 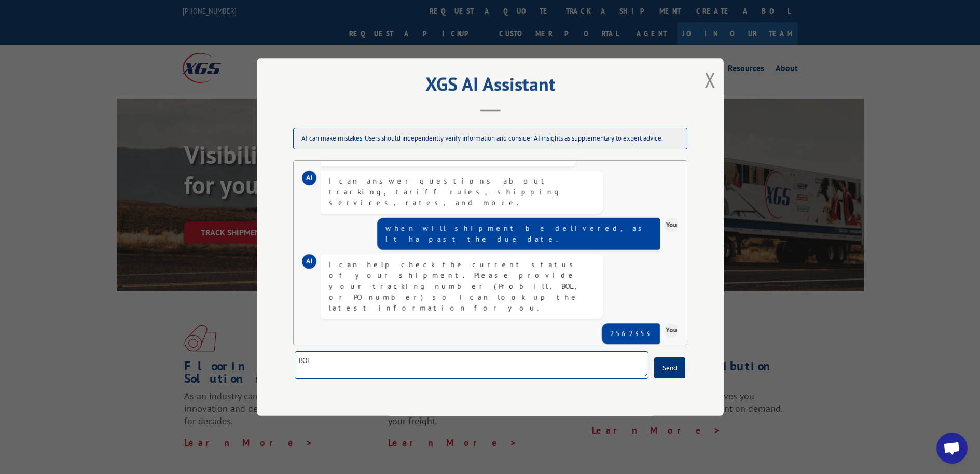 I want to click on div: 2562353, so click(x=631, y=333).